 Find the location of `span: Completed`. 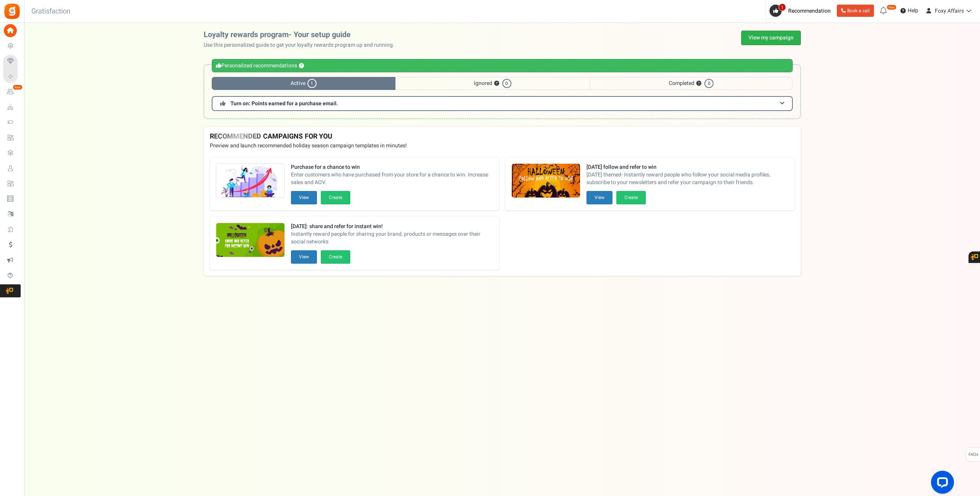

span: Completed is located at coordinates (690, 83).